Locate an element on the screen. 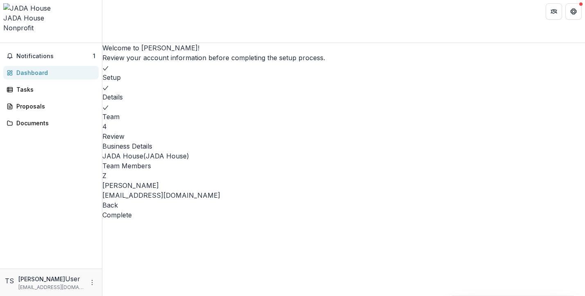 The width and height of the screenshot is (585, 296). h4: Business Details is located at coordinates (343, 146).